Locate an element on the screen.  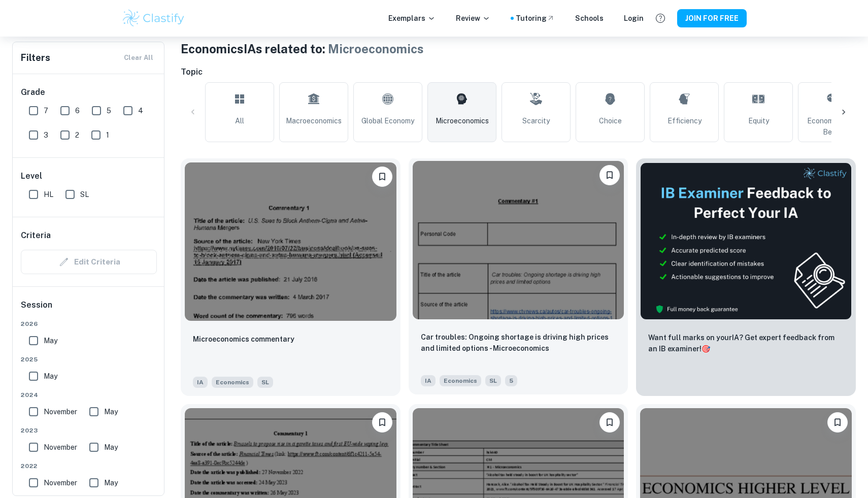
span: Equity is located at coordinates (758, 121).